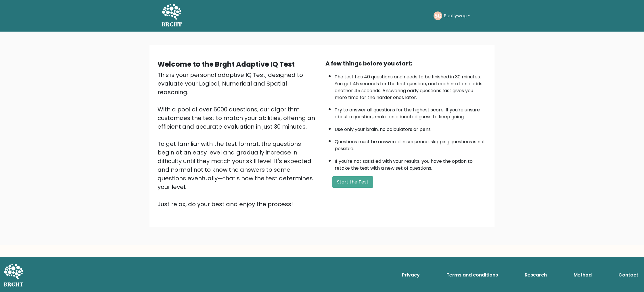 This screenshot has height=292, width=644. What do you see at coordinates (410, 128) in the screenshot?
I see `li: Use only your brain, no calculators or pens.` at bounding box center [410, 128].